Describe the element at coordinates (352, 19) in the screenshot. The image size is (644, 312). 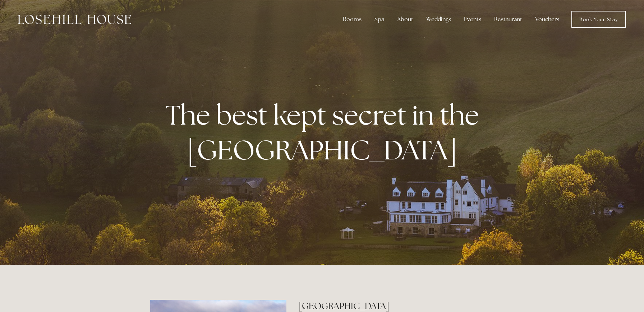
I see `div: Rooms` at that location.